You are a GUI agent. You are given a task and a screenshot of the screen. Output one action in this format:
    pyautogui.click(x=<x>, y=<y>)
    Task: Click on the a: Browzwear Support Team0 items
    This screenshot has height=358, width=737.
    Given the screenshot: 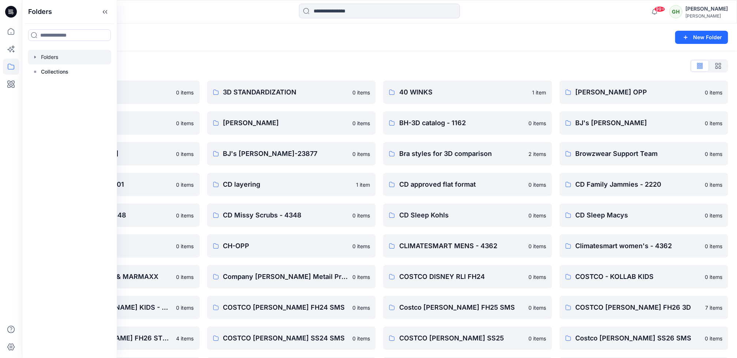 What is the action you would take?
    pyautogui.click(x=644, y=154)
    